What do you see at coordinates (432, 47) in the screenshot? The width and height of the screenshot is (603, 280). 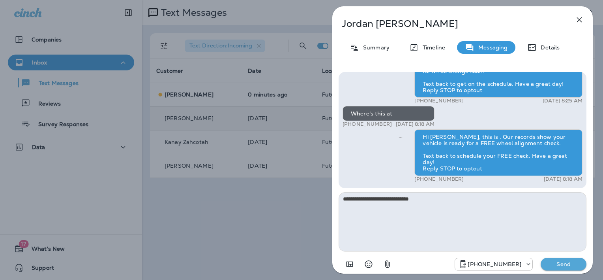 I see `p: Timeline` at bounding box center [432, 47].